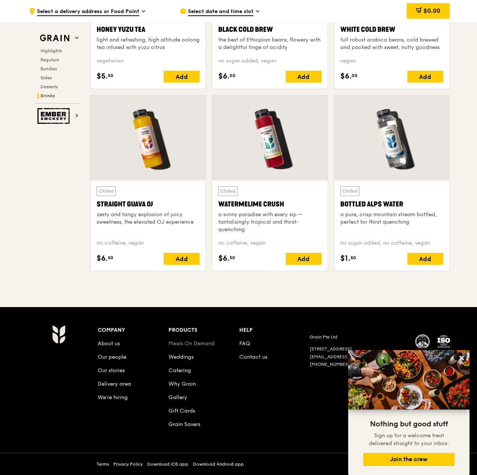  I want to click on a: Gift Cards, so click(181, 411).